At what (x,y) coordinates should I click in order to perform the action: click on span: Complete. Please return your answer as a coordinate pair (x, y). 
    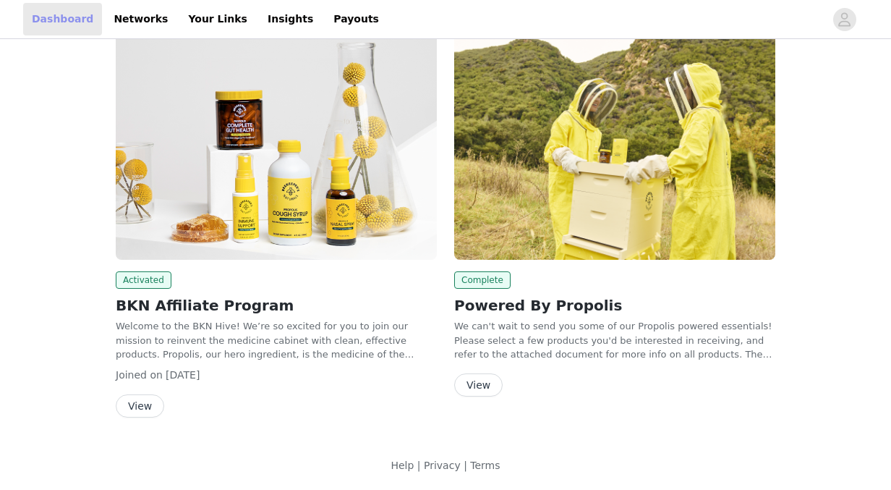
    Looking at the image, I should click on (482, 280).